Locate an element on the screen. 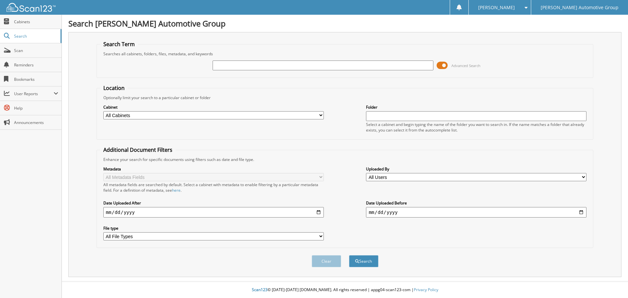 The height and width of the screenshot is (298, 628). span: User Reports is located at coordinates (34, 94).